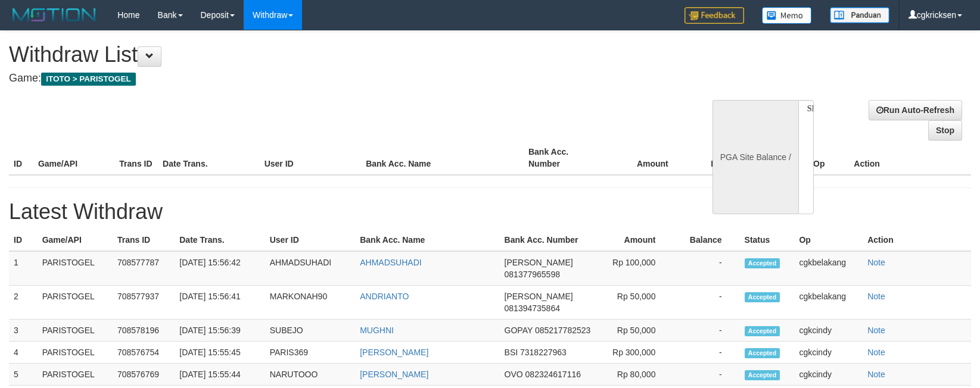  What do you see at coordinates (767, 240) in the screenshot?
I see `th: Status` at bounding box center [767, 240].